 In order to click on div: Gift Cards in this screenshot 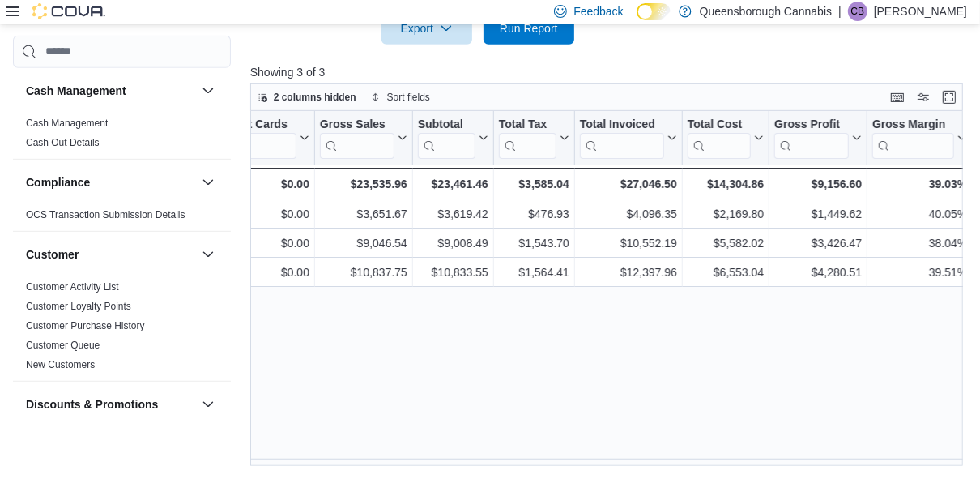, I will do `click(264, 125)`.